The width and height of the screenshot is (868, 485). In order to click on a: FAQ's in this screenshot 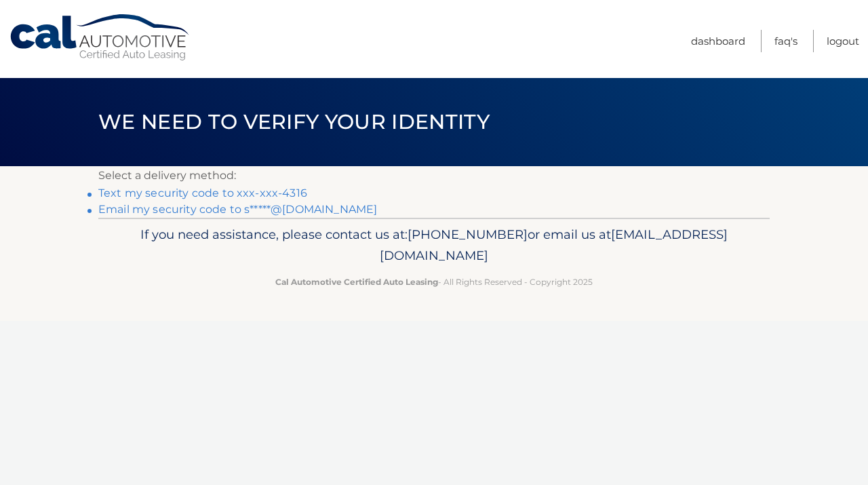, I will do `click(786, 40)`.